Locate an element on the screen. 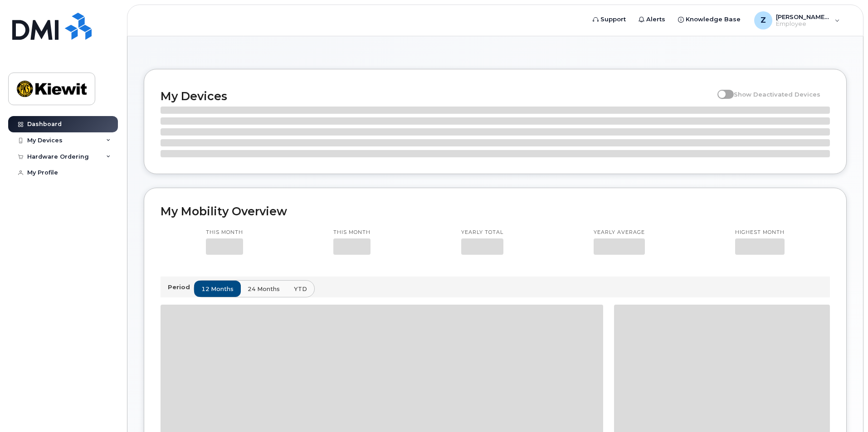 The image size is (868, 432). h2: My Mobility Overview is located at coordinates (495, 211).